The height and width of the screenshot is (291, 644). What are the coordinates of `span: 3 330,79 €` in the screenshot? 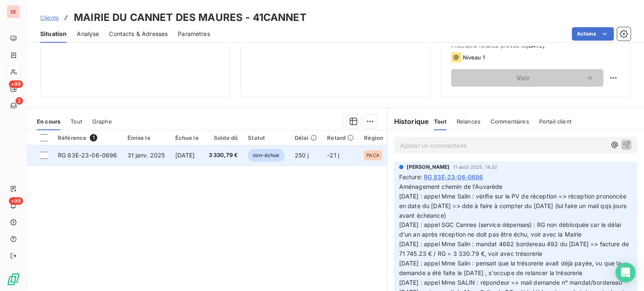 It's located at (224, 155).